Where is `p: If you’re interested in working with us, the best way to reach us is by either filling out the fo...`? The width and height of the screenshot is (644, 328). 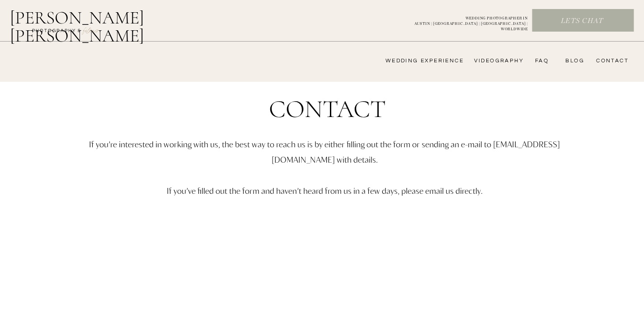 p: If you’re interested in working with us, the best way to reach us is by either filling out the fo... is located at coordinates (325, 184).